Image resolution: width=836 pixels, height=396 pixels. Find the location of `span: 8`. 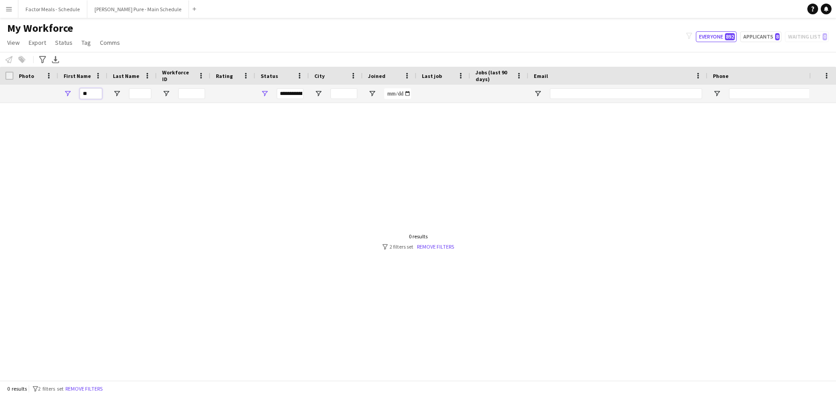

span: 8 is located at coordinates (777, 37).